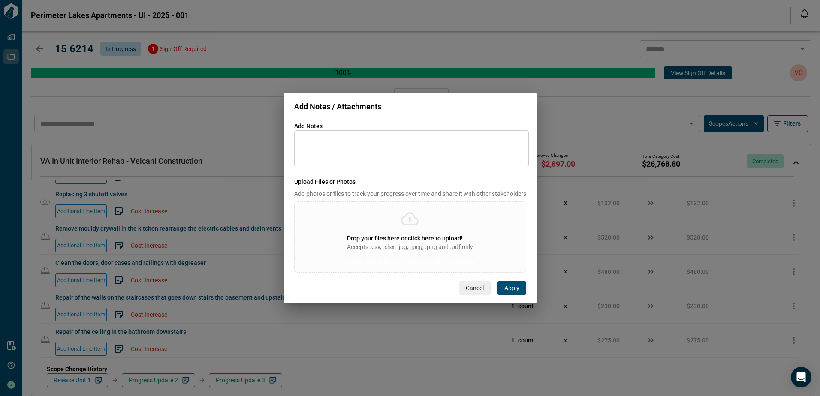 Image resolution: width=820 pixels, height=396 pixels. Describe the element at coordinates (512, 288) in the screenshot. I see `button: Apply` at that location.